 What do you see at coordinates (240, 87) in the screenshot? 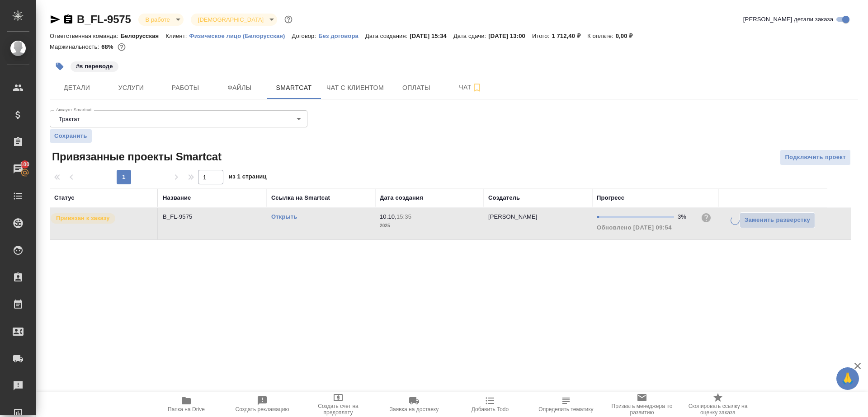
I see `span: Файлы` at bounding box center [240, 87].